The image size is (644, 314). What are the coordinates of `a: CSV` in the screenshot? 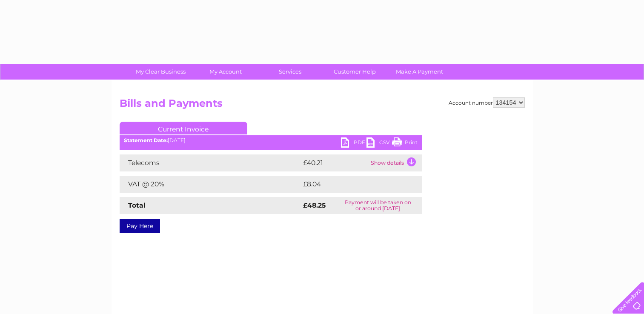 It's located at (379, 143).